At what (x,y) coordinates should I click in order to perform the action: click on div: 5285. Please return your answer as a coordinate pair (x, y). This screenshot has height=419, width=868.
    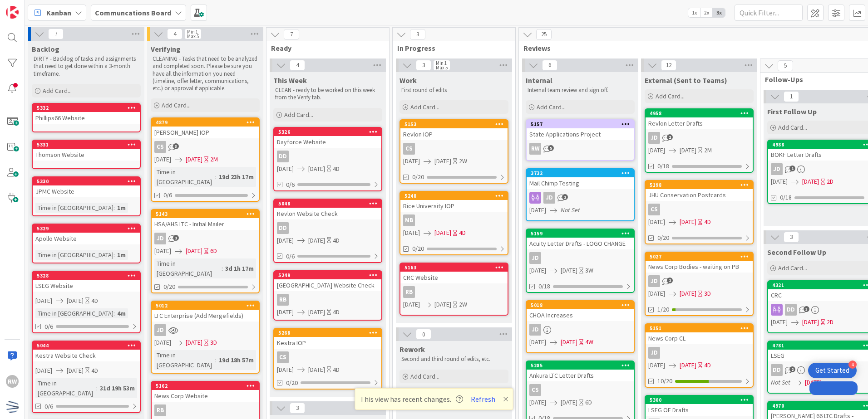
    Looking at the image, I should click on (580, 366).